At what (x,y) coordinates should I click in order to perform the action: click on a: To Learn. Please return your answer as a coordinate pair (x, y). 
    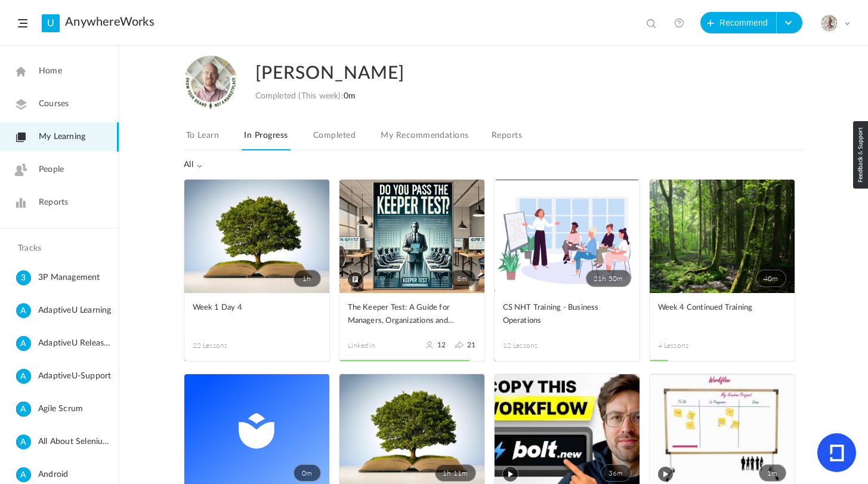
    Looking at the image, I should click on (203, 139).